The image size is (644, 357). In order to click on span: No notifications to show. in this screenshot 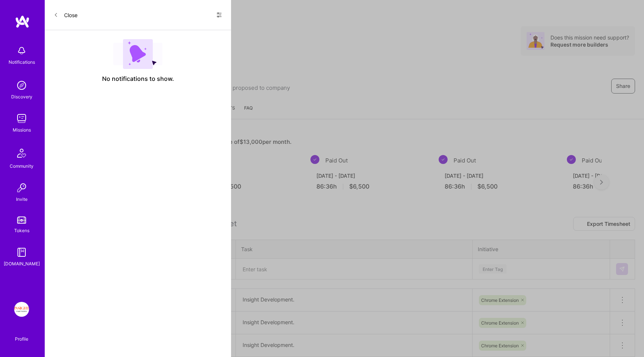, I will do `click(138, 78)`.